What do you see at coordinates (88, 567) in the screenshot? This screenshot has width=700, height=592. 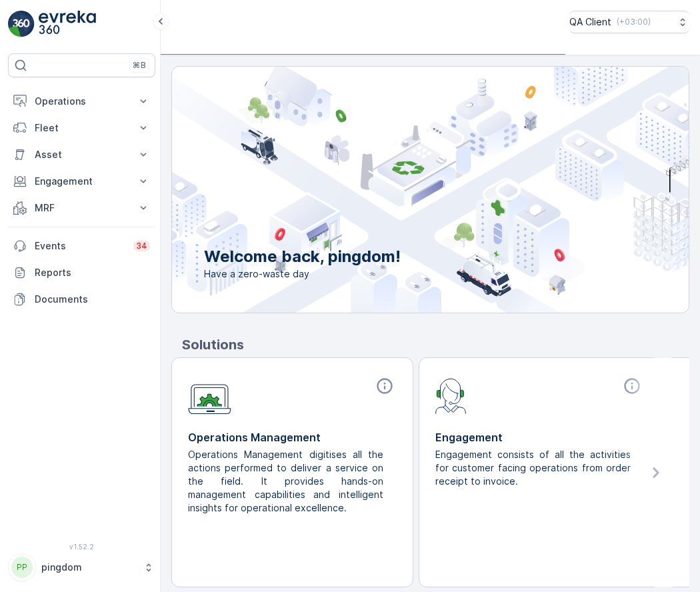 I see `p: pingdom` at bounding box center [88, 567].